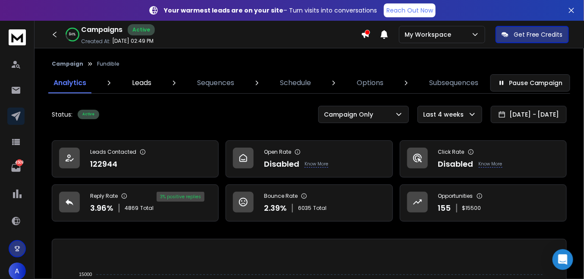  What do you see at coordinates (278, 152) in the screenshot?
I see `p: Open Rate` at bounding box center [278, 152].